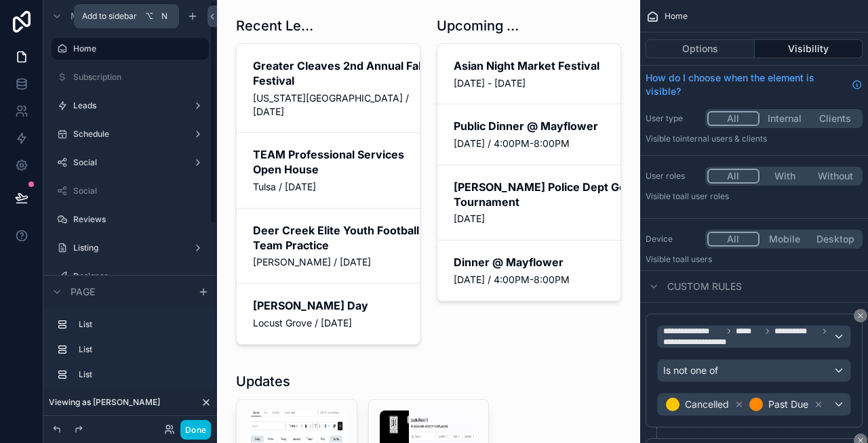 Image resolution: width=868 pixels, height=443 pixels. I want to click on button: Internal, so click(785, 119).